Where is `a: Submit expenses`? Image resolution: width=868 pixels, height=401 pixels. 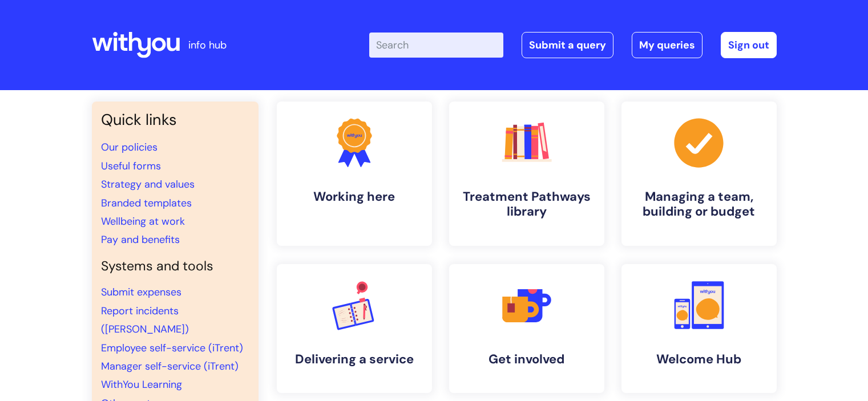
a: Submit expenses is located at coordinates (141, 292).